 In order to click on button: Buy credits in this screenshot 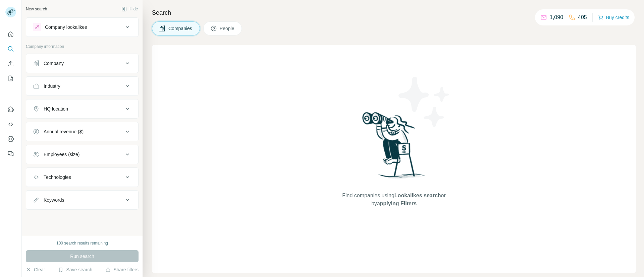, I will do `click(614, 17)`.